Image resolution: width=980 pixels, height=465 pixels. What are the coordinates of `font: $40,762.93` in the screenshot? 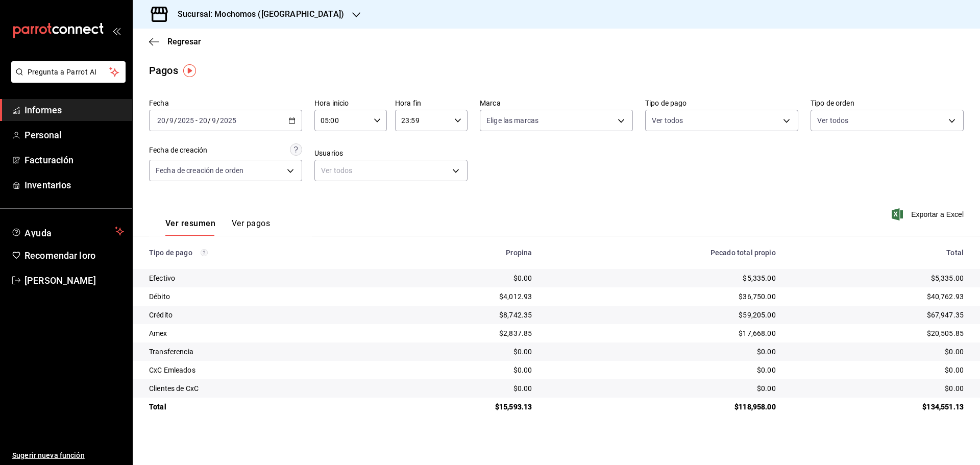 It's located at (946, 296).